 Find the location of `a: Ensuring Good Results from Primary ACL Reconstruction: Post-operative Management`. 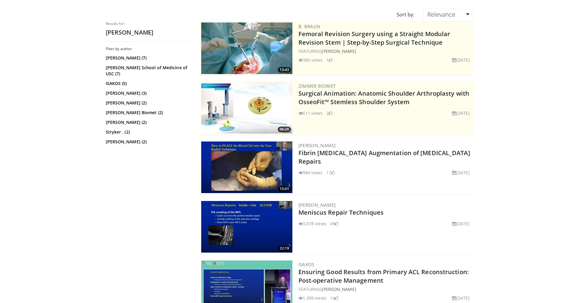

a: Ensuring Good Results from Primary ACL Reconstruction: Post-operative Management is located at coordinates (384, 276).